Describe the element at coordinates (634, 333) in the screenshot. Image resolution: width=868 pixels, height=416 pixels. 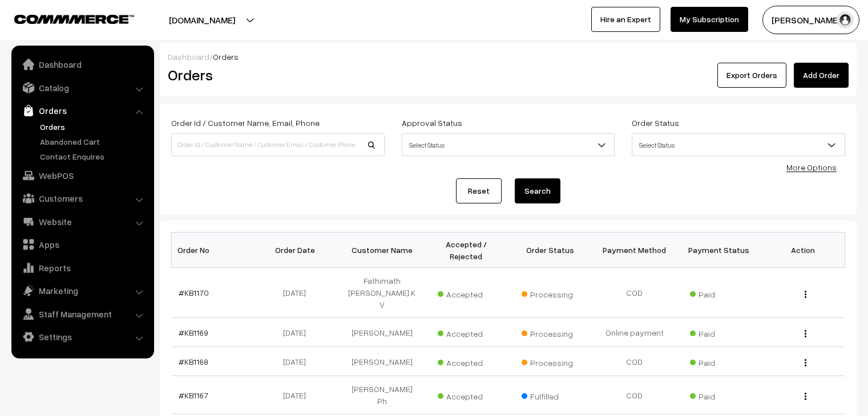
I see `td: Online payment` at that location.